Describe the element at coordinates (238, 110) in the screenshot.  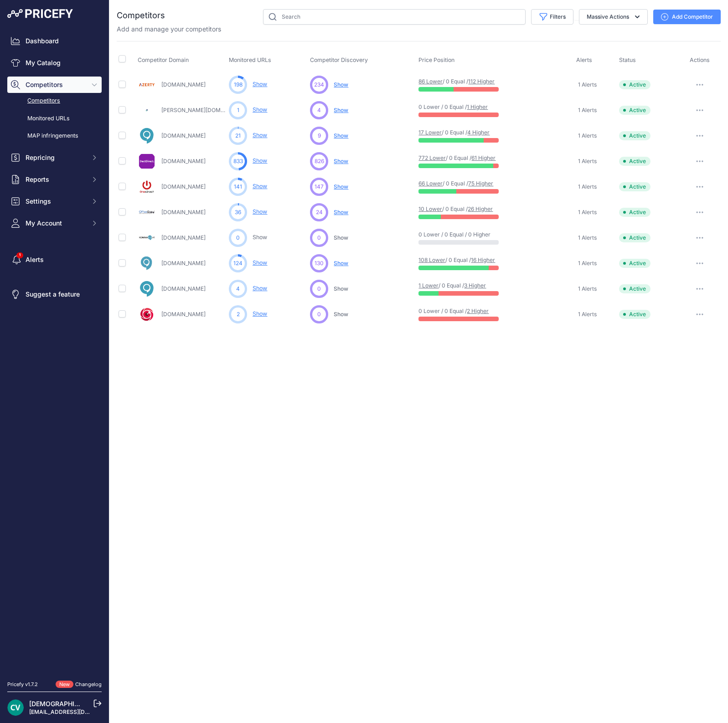
I see `span: 1` at that location.